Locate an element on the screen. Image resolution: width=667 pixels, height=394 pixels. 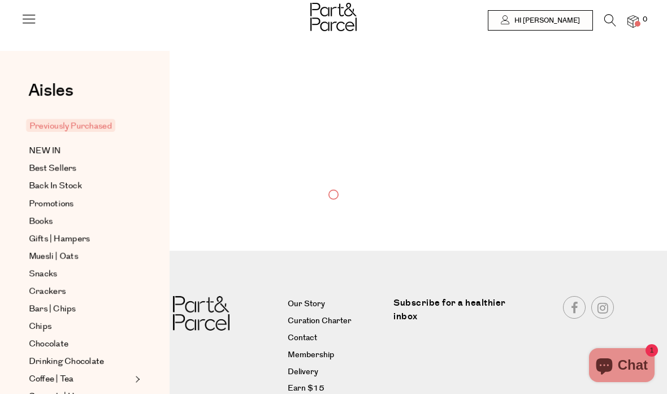
span: Gifts | Hampers is located at coordinates (59, 239).